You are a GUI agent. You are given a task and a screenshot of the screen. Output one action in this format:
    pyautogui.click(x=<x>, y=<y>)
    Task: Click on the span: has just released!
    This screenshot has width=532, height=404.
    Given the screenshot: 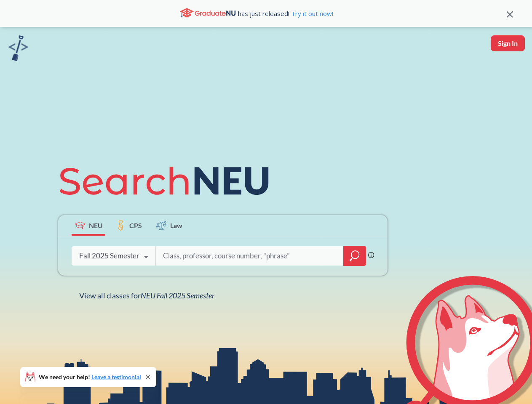 What is the action you would take?
    pyautogui.click(x=286, y=14)
    